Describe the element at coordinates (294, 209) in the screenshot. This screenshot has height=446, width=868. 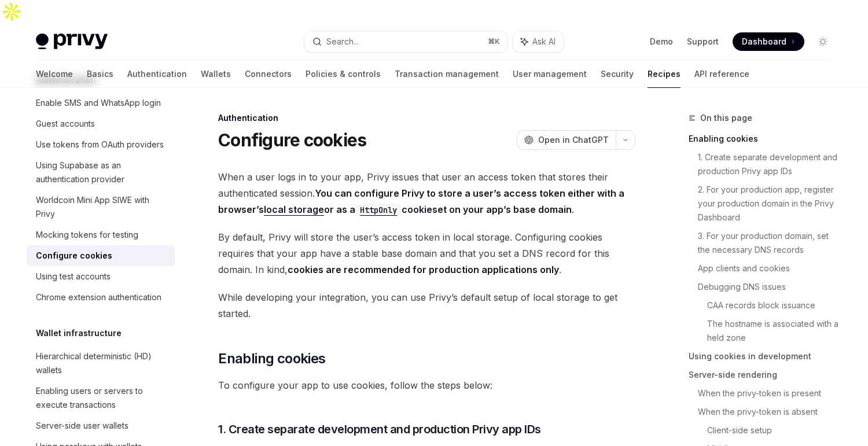
I see `a: local storage` at that location.